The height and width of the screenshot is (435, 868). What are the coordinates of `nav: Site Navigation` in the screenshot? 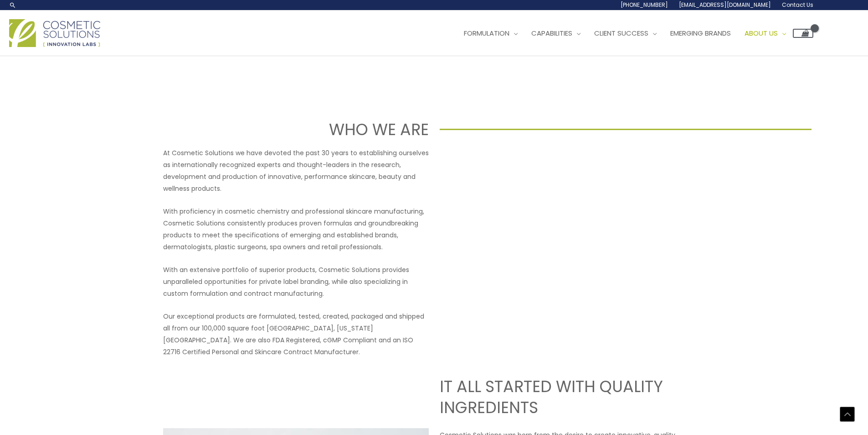 It's located at (632, 33).